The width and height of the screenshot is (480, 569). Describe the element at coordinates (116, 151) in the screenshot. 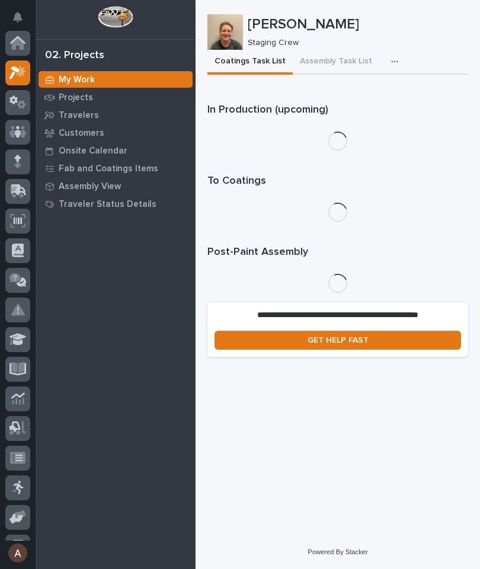

I see `a: Onsite Calendar` at that location.